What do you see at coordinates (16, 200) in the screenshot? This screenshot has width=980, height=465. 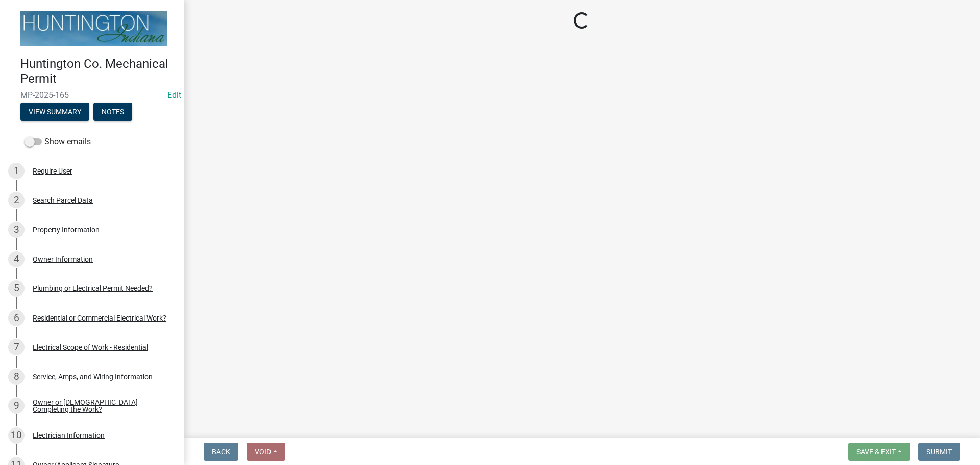 I see `div: 2` at bounding box center [16, 200].